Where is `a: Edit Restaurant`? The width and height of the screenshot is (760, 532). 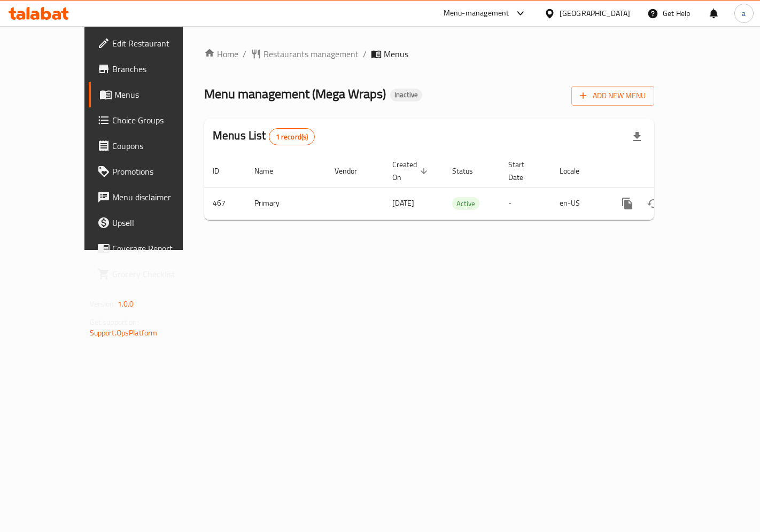 a: Edit Restaurant is located at coordinates (150, 43).